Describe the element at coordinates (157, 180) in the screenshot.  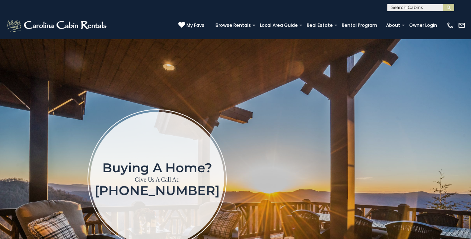
I see `p: Give Us A Call At:` at that location.